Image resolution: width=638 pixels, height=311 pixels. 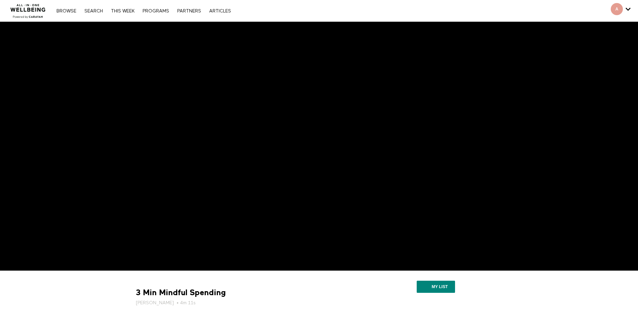 What do you see at coordinates (66, 11) in the screenshot?
I see `a: Browse` at bounding box center [66, 11].